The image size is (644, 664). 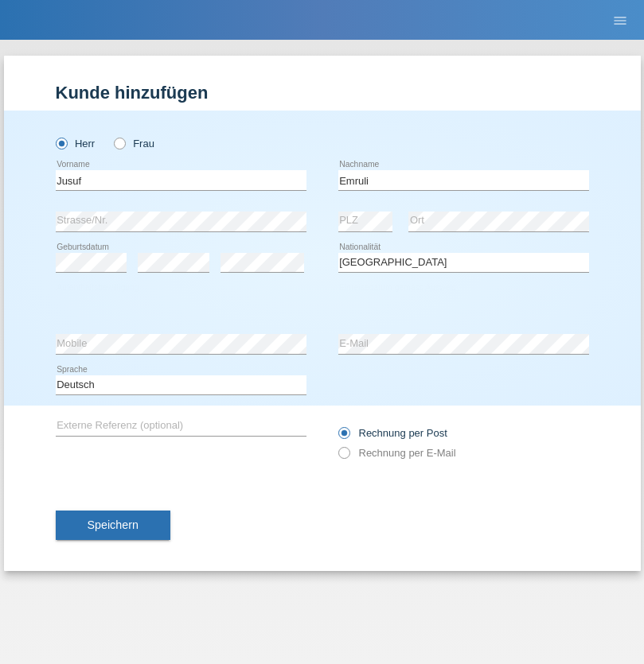 What do you see at coordinates (343, 456) in the screenshot?
I see `input: Rechnung per E-Mail` at bounding box center [343, 456].